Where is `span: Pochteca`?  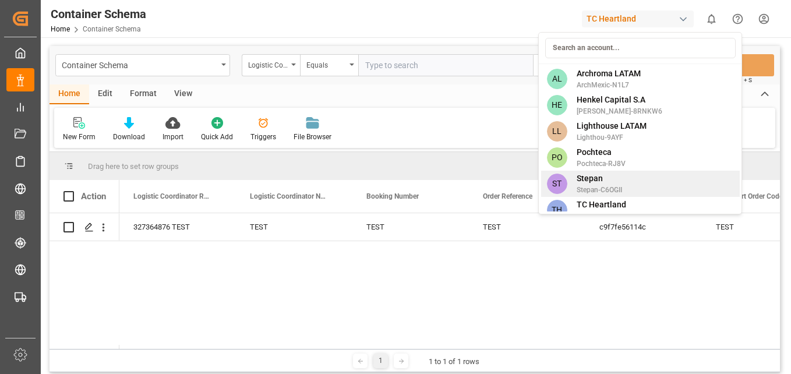
span: Pochteca is located at coordinates (601, 152).